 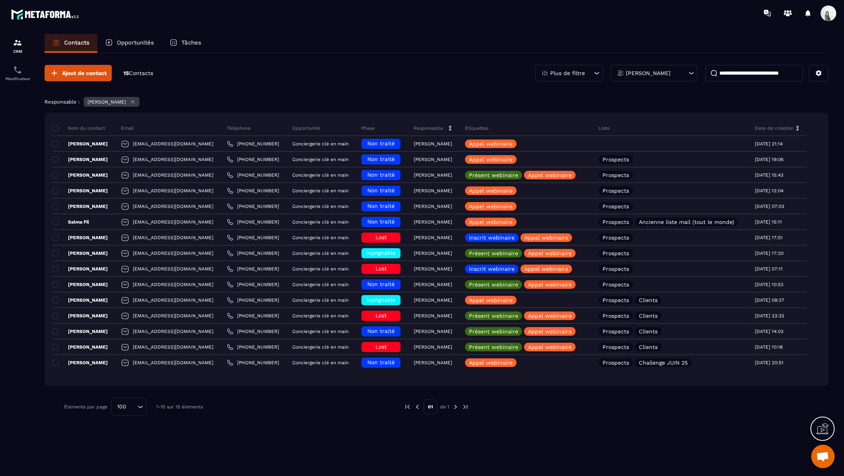 What do you see at coordinates (306, 128) in the screenshot?
I see `p: Opportunité` at bounding box center [306, 128].